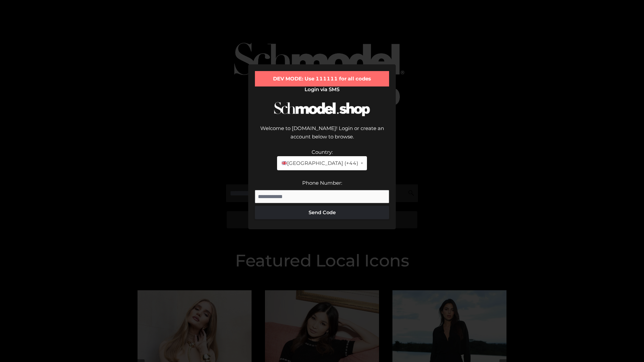  Describe the element at coordinates (322, 109) in the screenshot. I see `img: Schmodel Logo` at that location.